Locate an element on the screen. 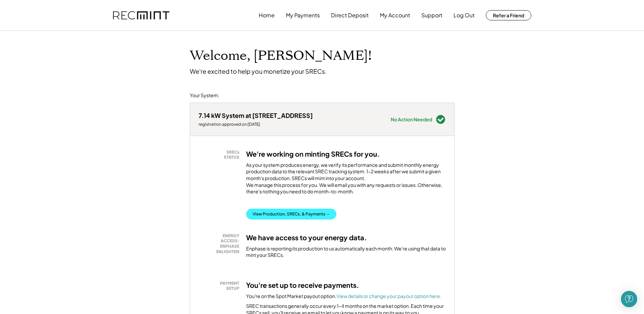 The height and width of the screenshot is (314, 644). a: View details or change your payout option here. is located at coordinates (389, 296).